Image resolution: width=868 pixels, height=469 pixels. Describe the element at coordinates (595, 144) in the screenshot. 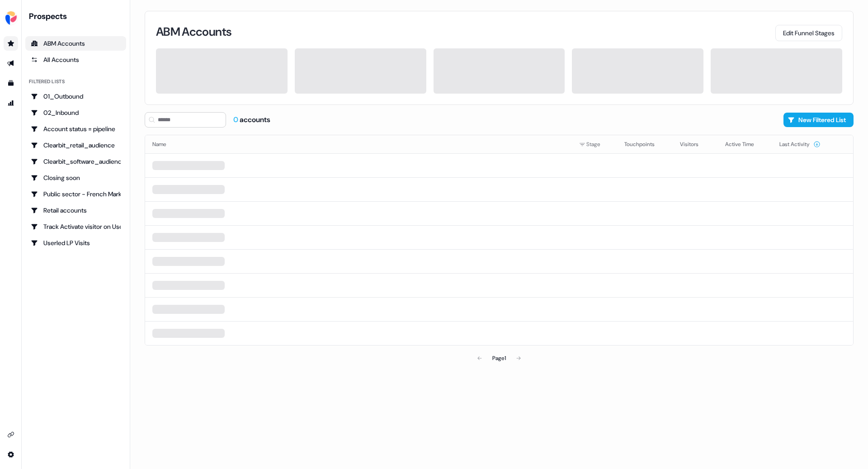

I see `div: Stage` at that location.